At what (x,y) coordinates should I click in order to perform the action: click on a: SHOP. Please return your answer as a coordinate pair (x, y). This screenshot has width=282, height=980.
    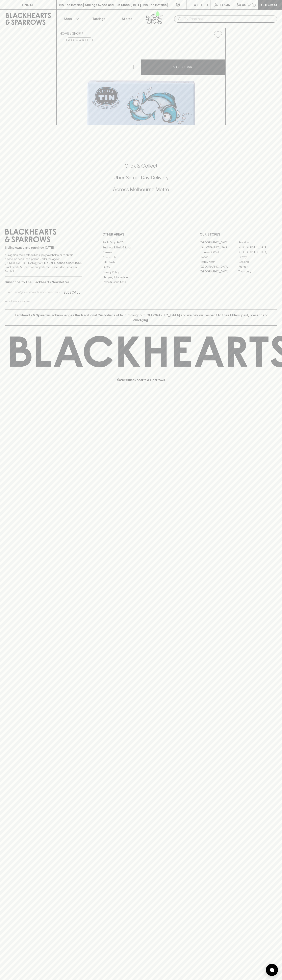
    Looking at the image, I should click on (76, 34).